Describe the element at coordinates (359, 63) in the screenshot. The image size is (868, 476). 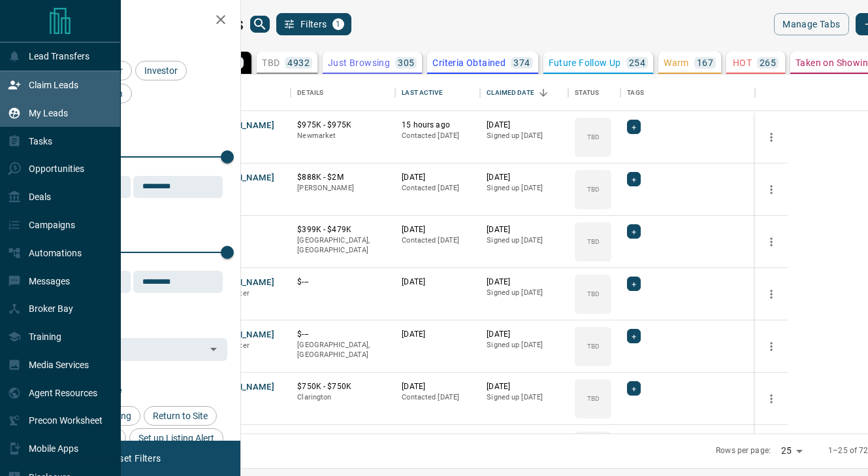
I see `p: Just Browsing` at that location.